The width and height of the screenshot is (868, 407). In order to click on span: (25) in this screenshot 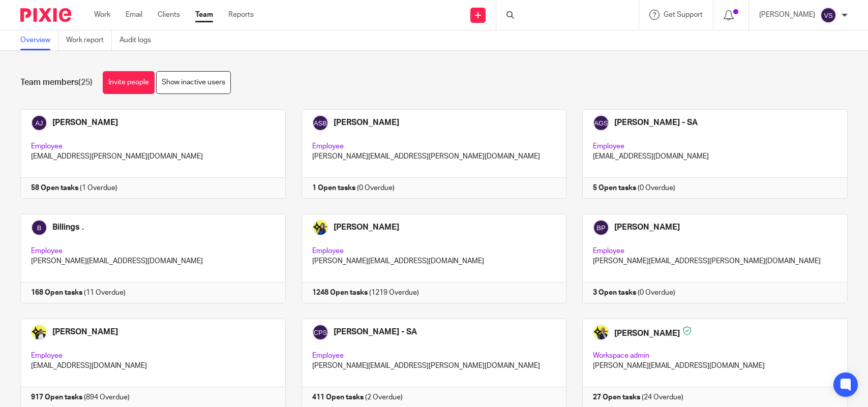, I will do `click(86, 82)`.